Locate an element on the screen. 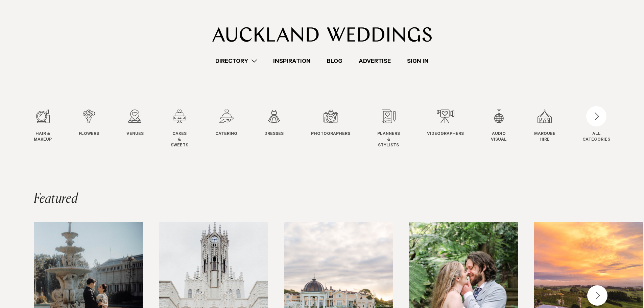 This screenshot has width=644, height=308. swiper-slide: 8 / 12 is located at coordinates (395, 129).